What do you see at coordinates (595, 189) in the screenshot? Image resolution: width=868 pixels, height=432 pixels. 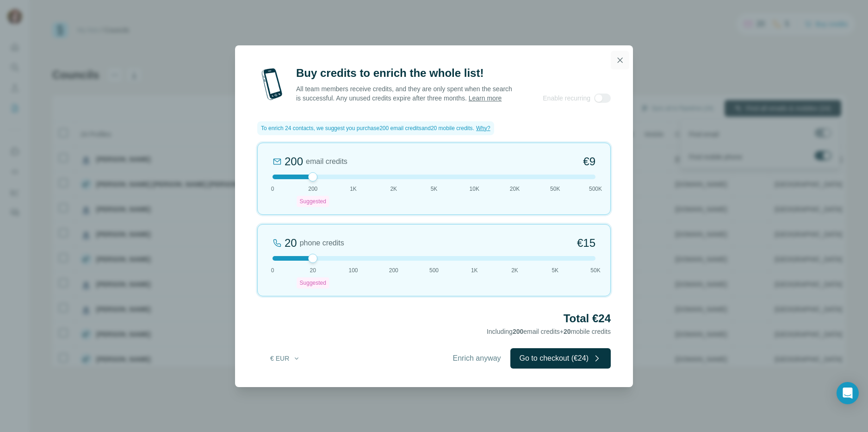 I see `span: 500K` at bounding box center [595, 189].